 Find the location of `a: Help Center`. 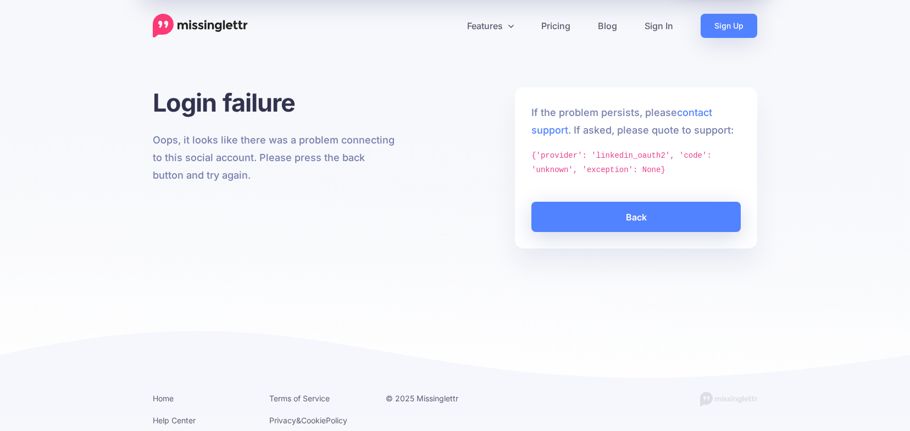

a: Help Center is located at coordinates (174, 420).